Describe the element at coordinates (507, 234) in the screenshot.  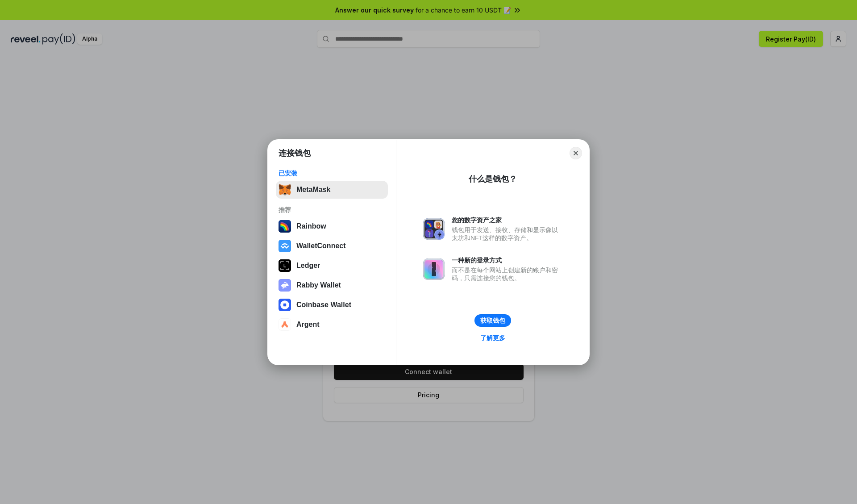
I see `div: 钱包用于发送、接收、存储和显示像以太坊和NFT这样的数字资产。` at that location.